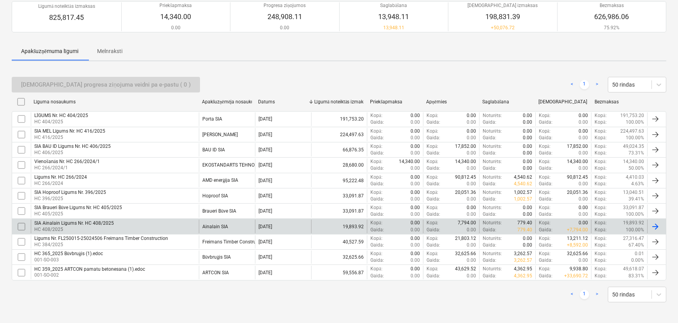 This screenshot has height=323, width=678. I want to click on p: 50.00%, so click(637, 168).